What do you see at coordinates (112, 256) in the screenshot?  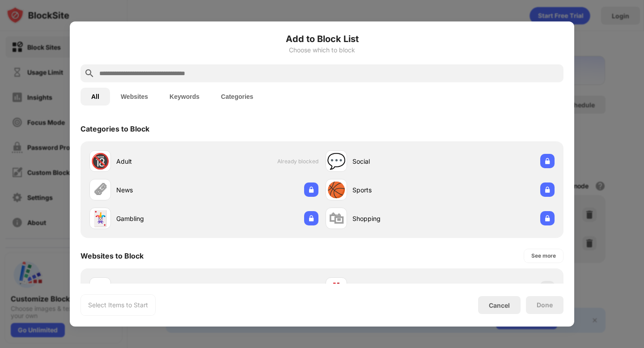 I see `div: Websites to Block` at bounding box center [112, 256].